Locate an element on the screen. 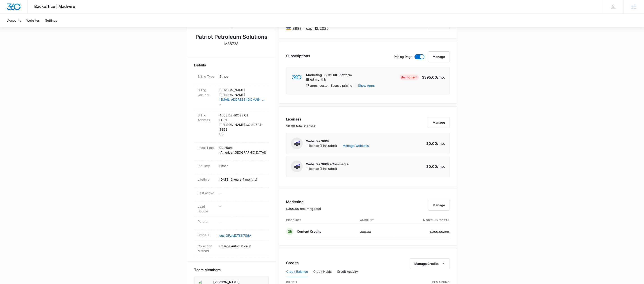  th: monthly total is located at coordinates (422, 220).